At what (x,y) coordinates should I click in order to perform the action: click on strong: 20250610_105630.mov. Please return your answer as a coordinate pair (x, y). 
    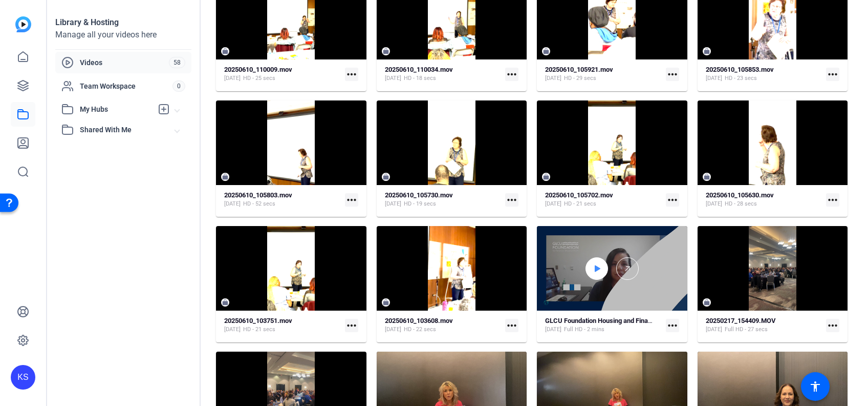
    Looking at the image, I should click on (739, 195).